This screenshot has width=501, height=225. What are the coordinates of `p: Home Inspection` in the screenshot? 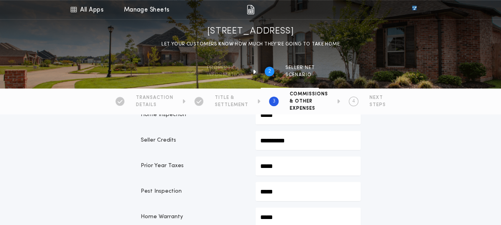 It's located at (193, 115).